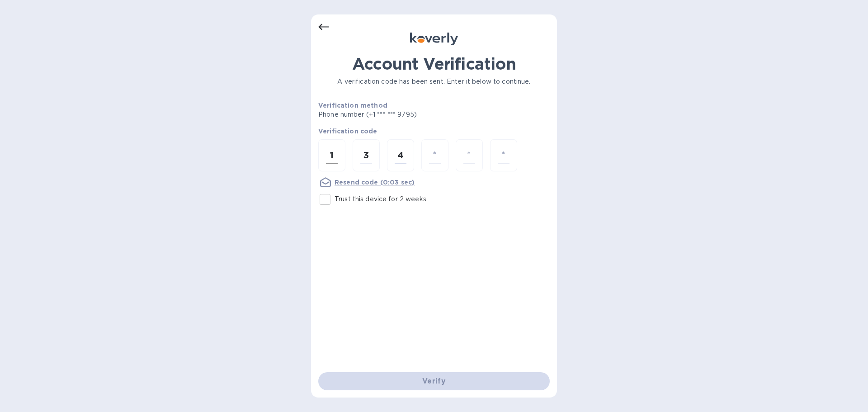  Describe the element at coordinates (381, 199) in the screenshot. I see `p: Trust this device for 2 weeks` at that location.